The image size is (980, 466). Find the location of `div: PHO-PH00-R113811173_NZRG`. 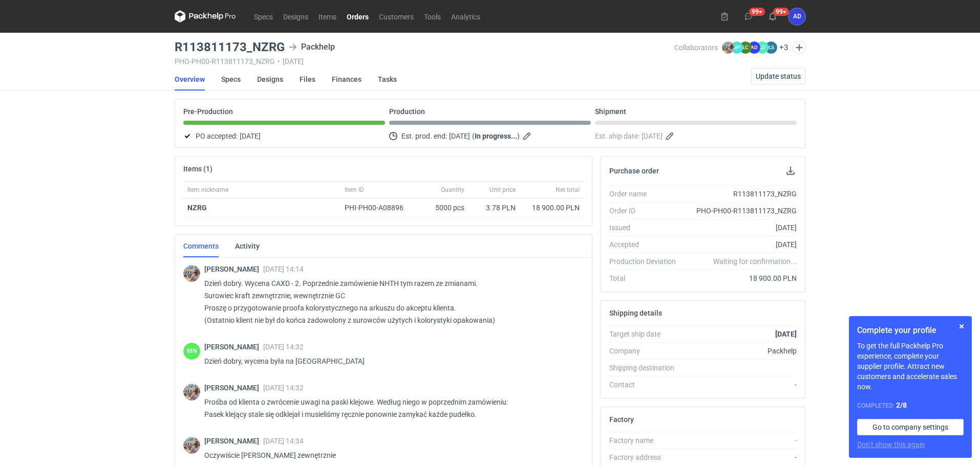

div: PHO-PH00-R113811173_NZRG is located at coordinates (740, 211).